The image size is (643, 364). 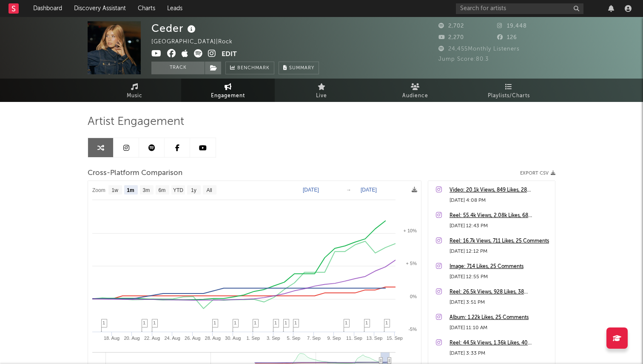 I want to click on div: Ceder, so click(x=174, y=28).